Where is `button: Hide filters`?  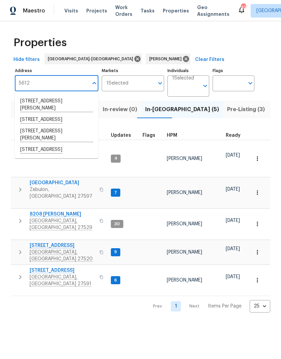 button: Hide filters is located at coordinates (27, 60).